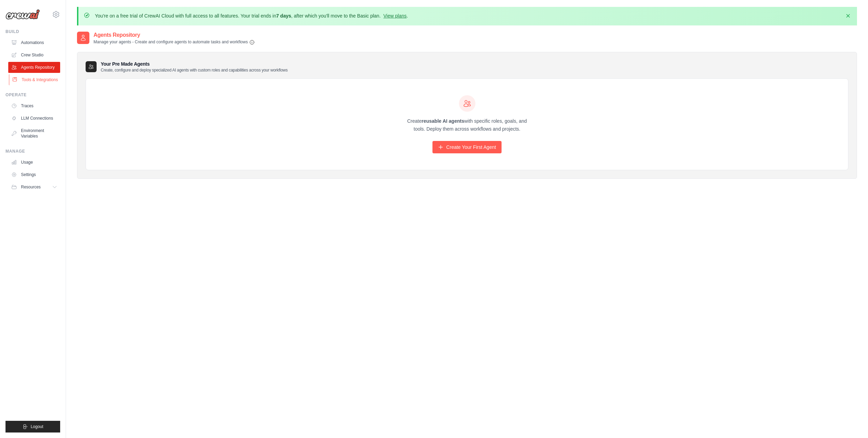 Image resolution: width=868 pixels, height=438 pixels. What do you see at coordinates (284, 16) in the screenshot?
I see `strong: 7 days` at bounding box center [284, 16].